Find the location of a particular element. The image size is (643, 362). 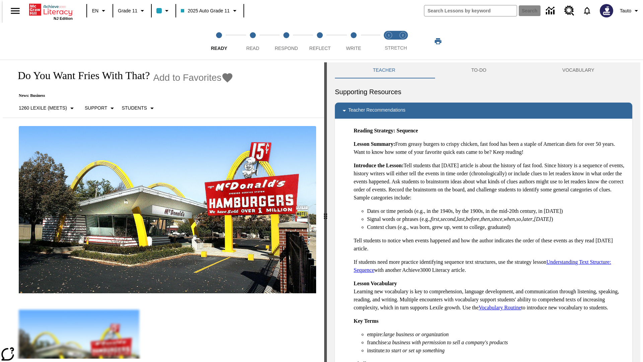

span: NJ Edition is located at coordinates (63, 18).